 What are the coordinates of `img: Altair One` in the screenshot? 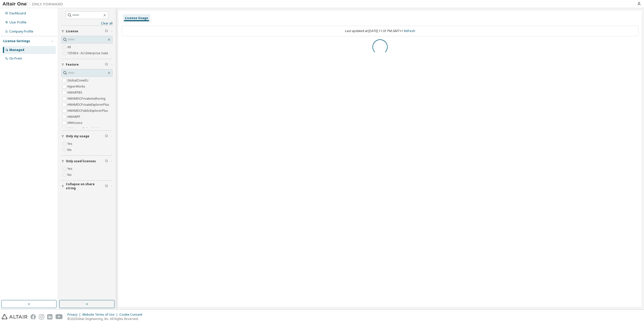 It's located at (34, 4).